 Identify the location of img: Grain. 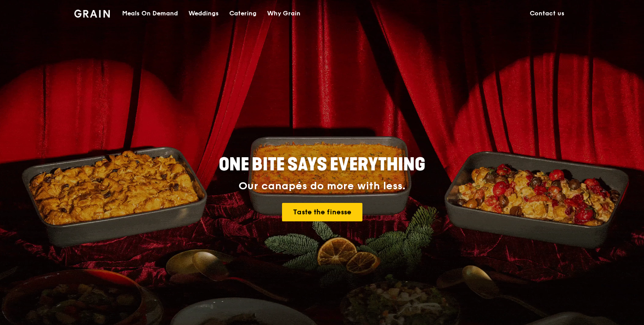
(92, 14).